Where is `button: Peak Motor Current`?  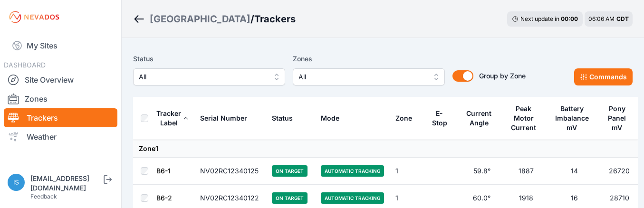 button: Peak Motor Current is located at coordinates (526, 118).